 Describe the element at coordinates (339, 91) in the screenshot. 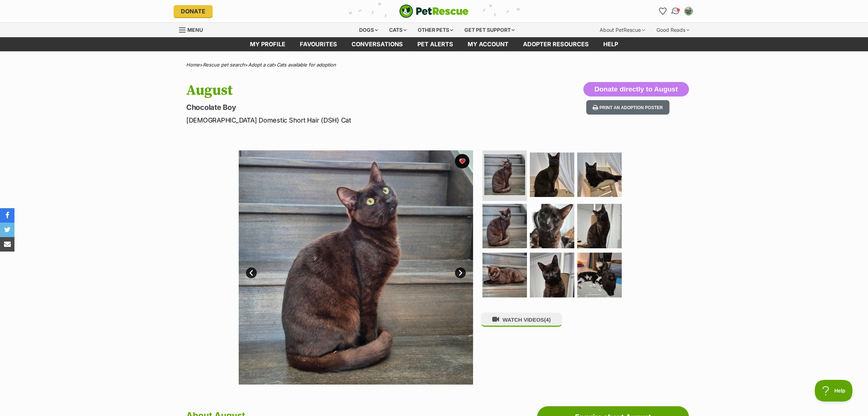

I see `h1: August` at that location.